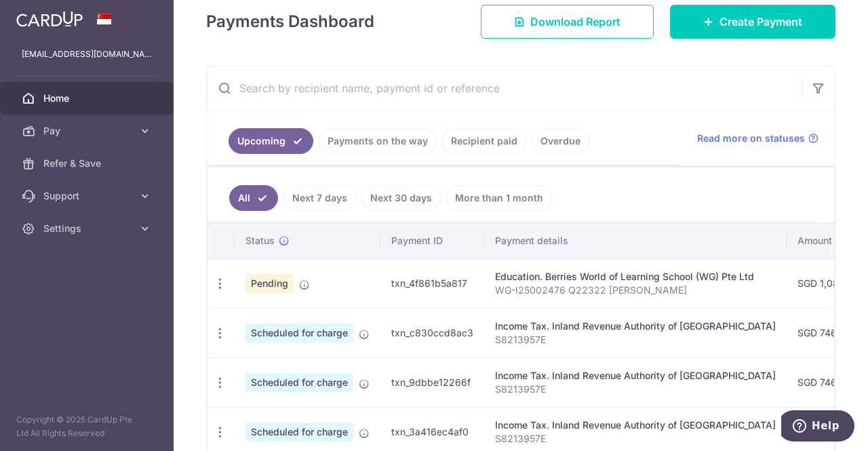  I want to click on span: Pending, so click(269, 283).